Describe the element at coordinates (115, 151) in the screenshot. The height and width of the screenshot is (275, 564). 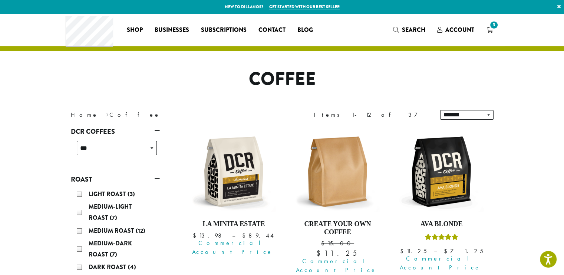
I see `div: DCR Coffees` at that location.